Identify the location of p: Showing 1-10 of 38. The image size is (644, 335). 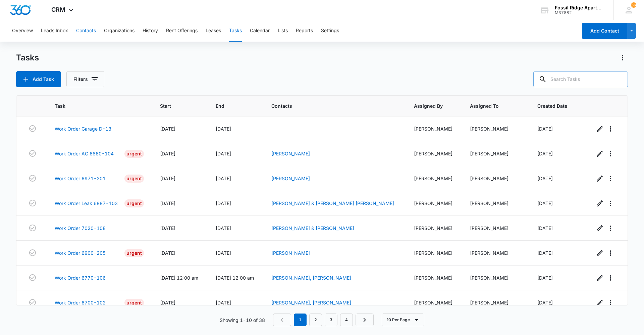
(242, 320).